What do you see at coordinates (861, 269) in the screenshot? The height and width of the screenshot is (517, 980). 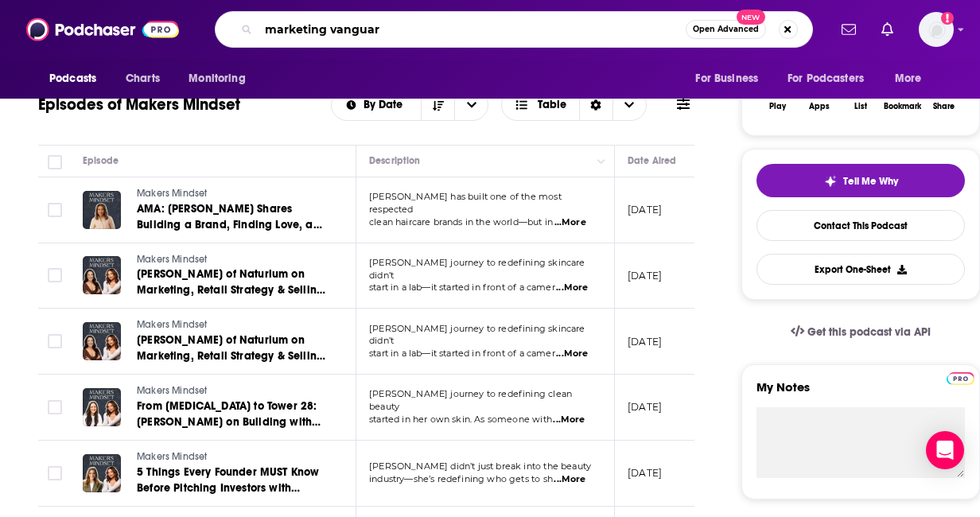 I see `button: Export One-Sheet` at bounding box center [861, 269].